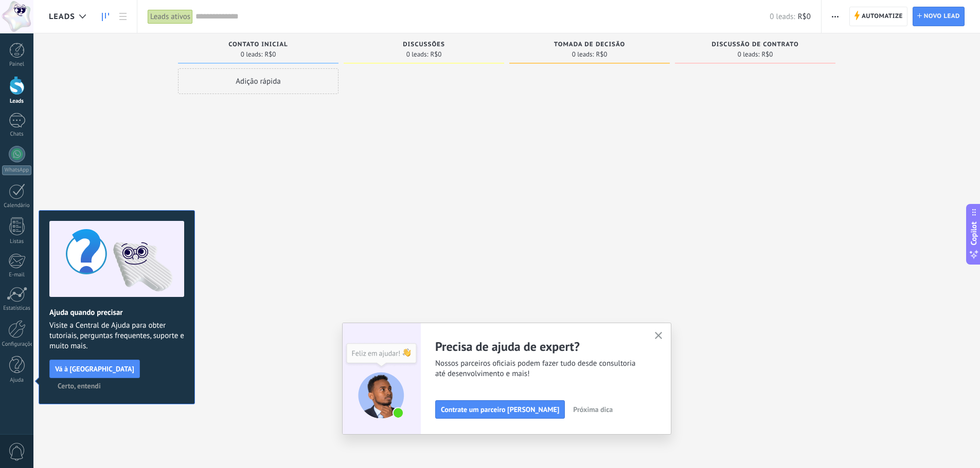 Image resolution: width=980 pixels, height=468 pixels. Describe the element at coordinates (105, 16) in the screenshot. I see `a: Leads` at that location.